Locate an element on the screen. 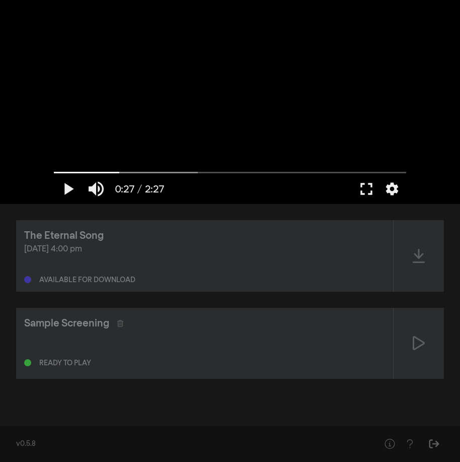 This screenshot has width=460, height=462. button: More settings is located at coordinates (392, 189).